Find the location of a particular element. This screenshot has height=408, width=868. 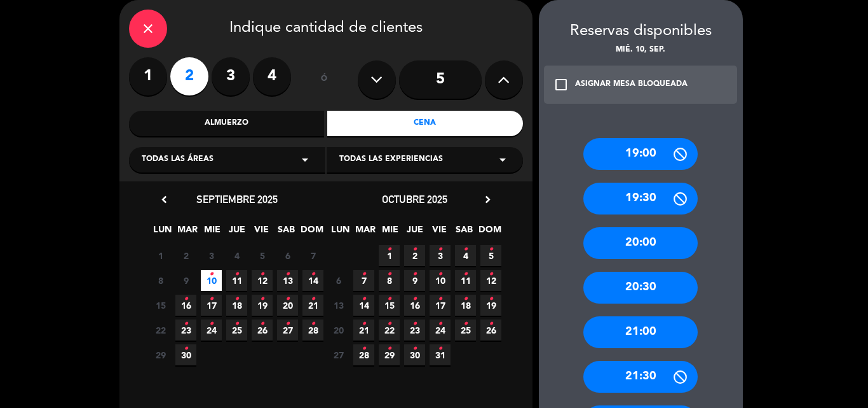

span: 17 is located at coordinates (211, 305).